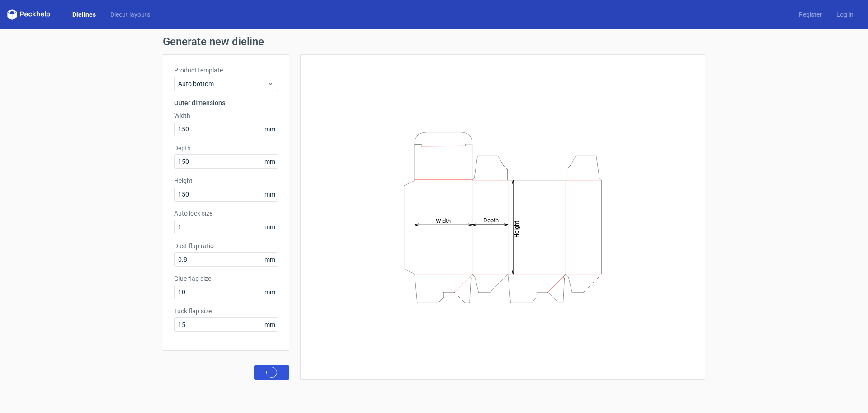 Image resolution: width=868 pixels, height=413 pixels. I want to click on tspan: Width, so click(443, 220).